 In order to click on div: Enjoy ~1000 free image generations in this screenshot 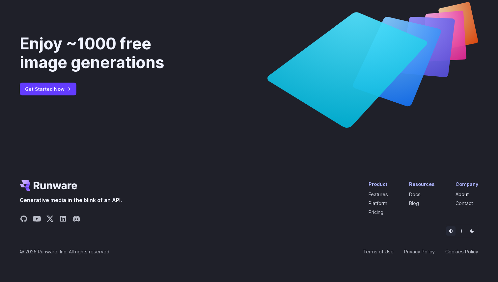, I will do `click(109, 53)`.